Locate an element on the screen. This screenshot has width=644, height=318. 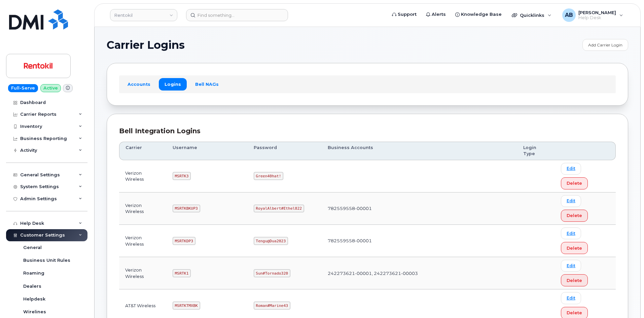
th: Carrier is located at coordinates (142, 151).